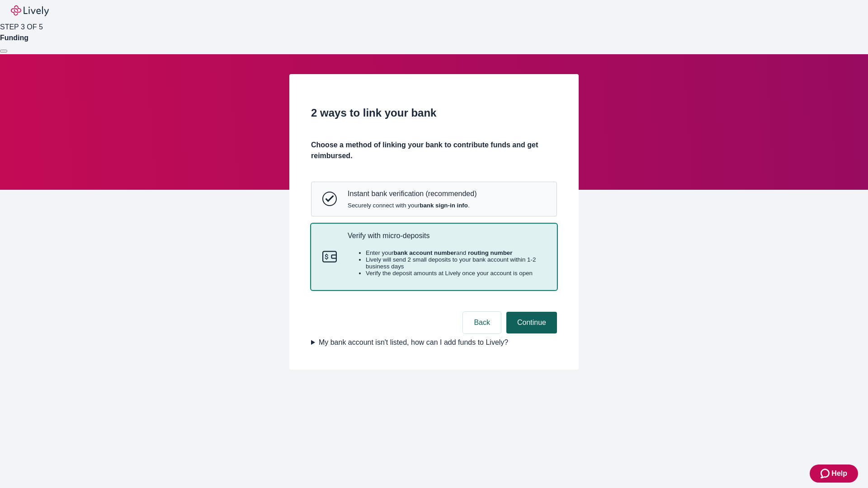  What do you see at coordinates (425, 253) in the screenshot?
I see `strong: bank account number` at bounding box center [425, 253].